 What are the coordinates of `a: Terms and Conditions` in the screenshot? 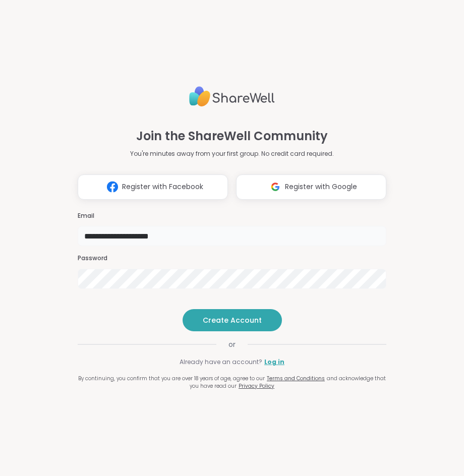 It's located at (296, 379).